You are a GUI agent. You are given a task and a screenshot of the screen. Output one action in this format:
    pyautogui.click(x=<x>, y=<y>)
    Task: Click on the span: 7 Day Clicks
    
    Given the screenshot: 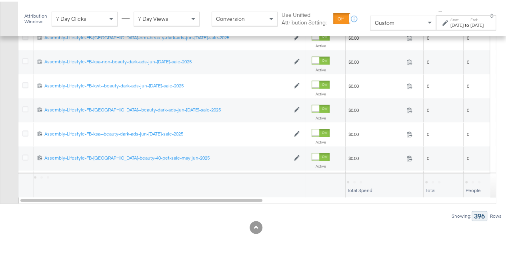 What is the action you would take?
    pyautogui.click(x=71, y=17)
    